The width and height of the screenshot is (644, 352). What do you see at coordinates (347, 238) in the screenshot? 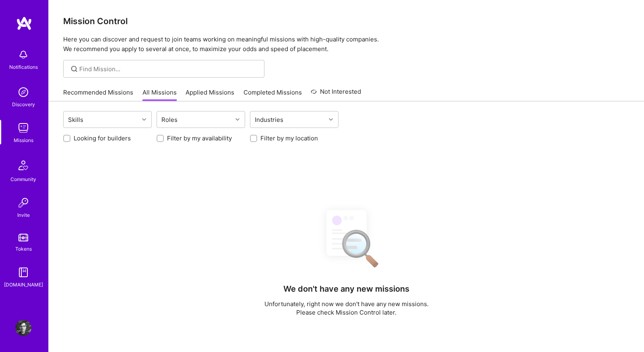
I see `img: No Results` at bounding box center [347, 238].